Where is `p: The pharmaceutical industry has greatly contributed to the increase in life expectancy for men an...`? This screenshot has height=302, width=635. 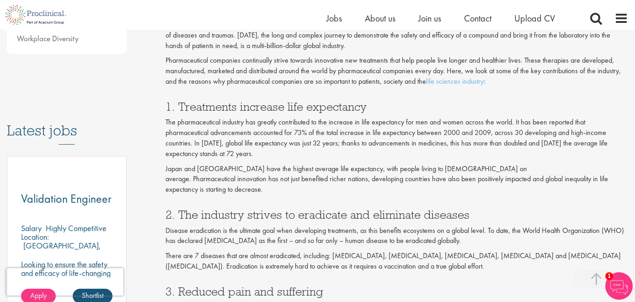
p: The pharmaceutical industry has greatly contributed to the increase in life expectancy for men an... is located at coordinates (397, 138).